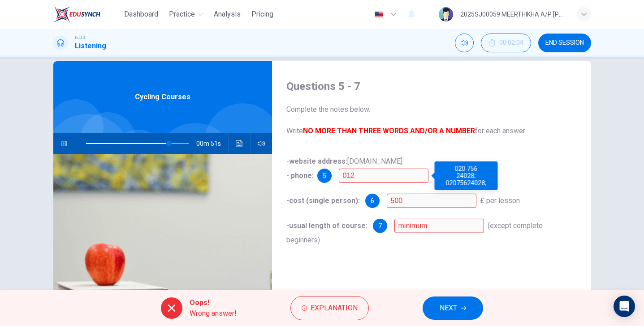  I want to click on img: EduSynch logo, so click(77, 14).